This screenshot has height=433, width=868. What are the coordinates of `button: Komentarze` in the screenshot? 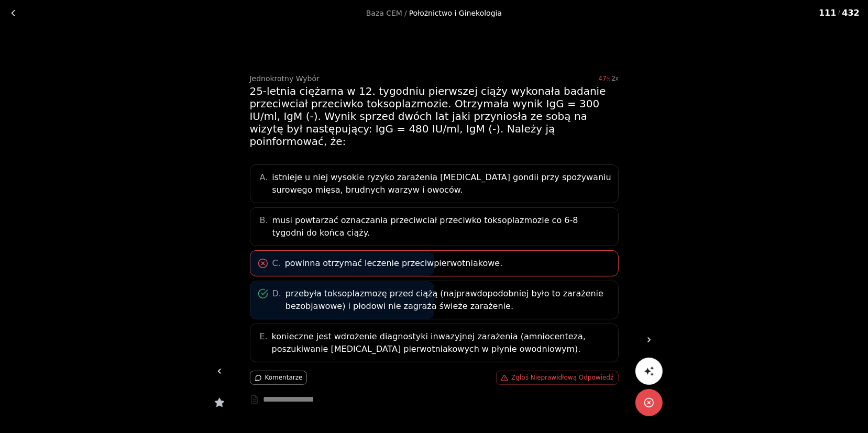 It's located at (279, 377).